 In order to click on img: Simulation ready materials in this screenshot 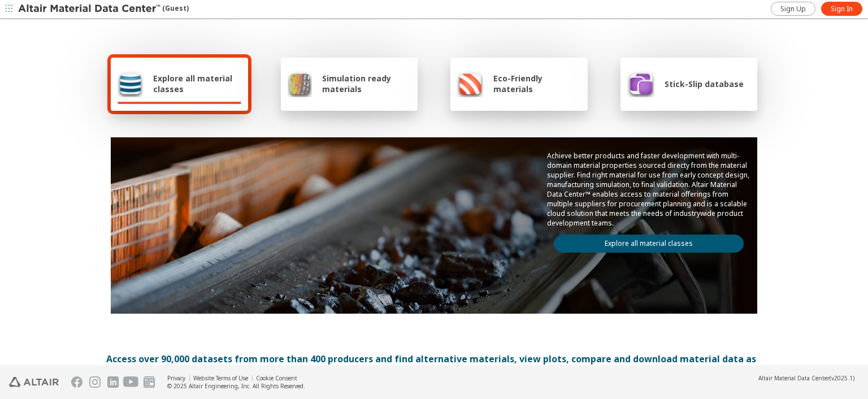, I will do `click(299, 84)`.